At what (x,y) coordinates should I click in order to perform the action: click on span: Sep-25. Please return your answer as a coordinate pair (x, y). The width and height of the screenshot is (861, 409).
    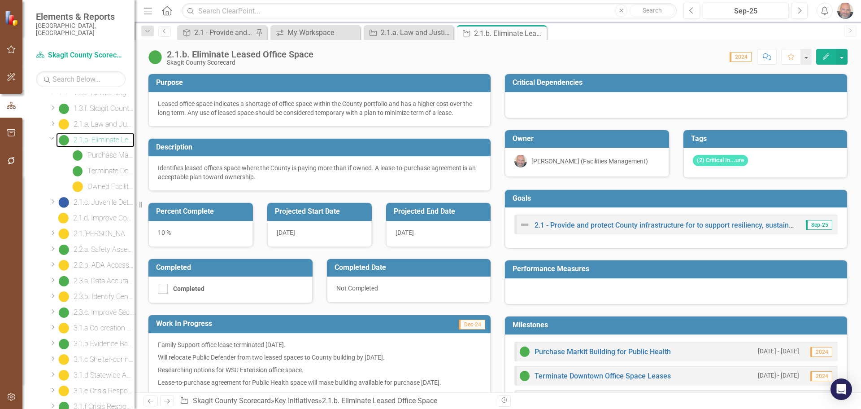
    Looking at the image, I should click on (819, 225).